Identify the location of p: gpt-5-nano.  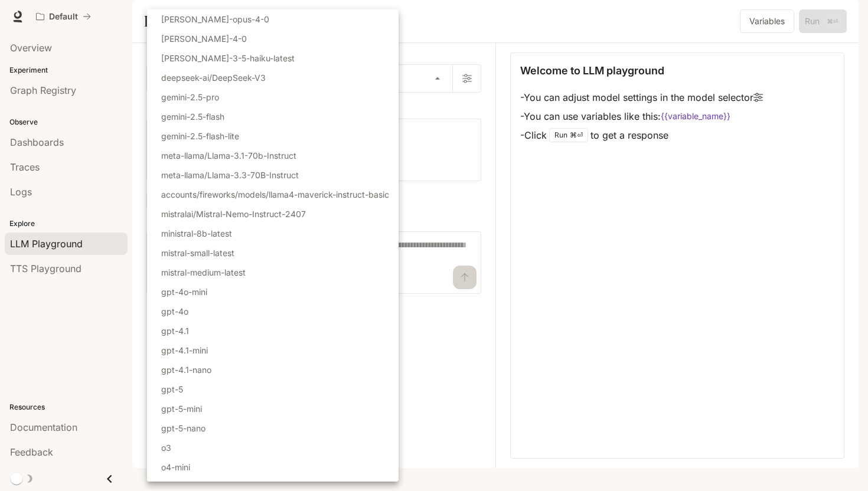
(183, 428).